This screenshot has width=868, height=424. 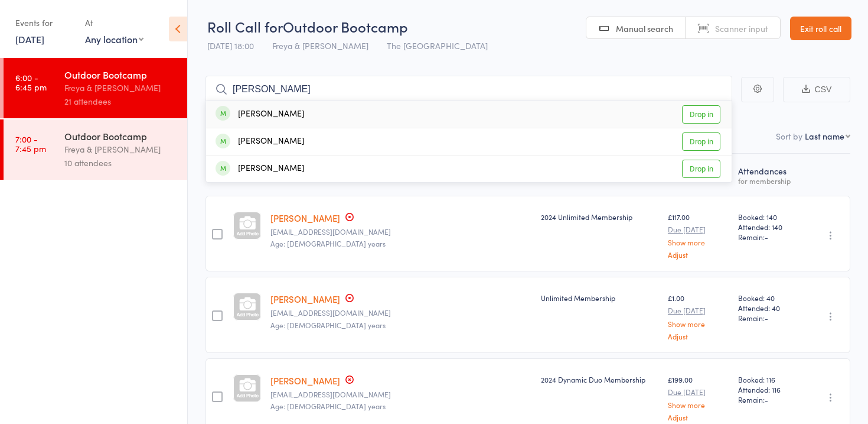 What do you see at coordinates (767, 389) in the screenshot?
I see `span: Attended: 116` at bounding box center [767, 389].